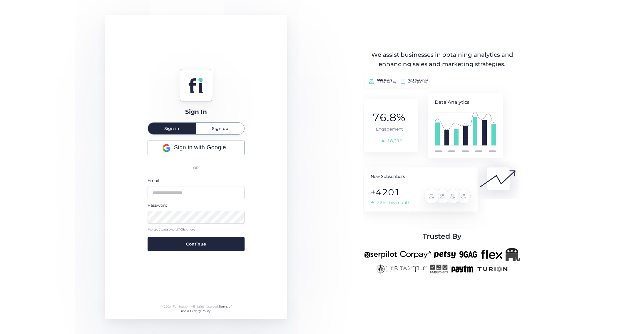  I want to click on tspan: +4201, so click(386, 192).